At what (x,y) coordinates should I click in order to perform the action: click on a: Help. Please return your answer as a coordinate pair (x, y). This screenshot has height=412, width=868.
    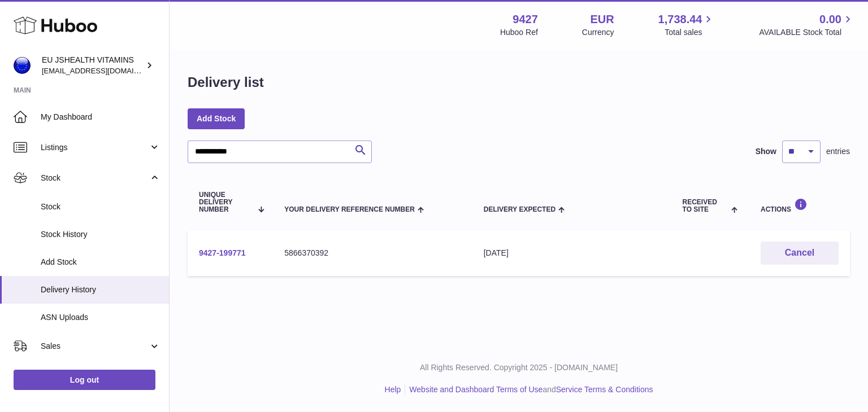
    Looking at the image, I should click on (393, 390).